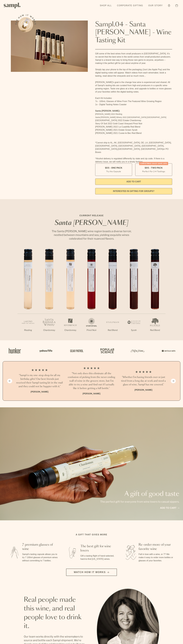 Image resolution: width=183 pixels, height=644 pixels. Describe the element at coordinates (76, 351) in the screenshot. I see `img: Artboard_5_7fdae55a-36fd-43f7-8bfd-f74a06a2878e_x450.png` at that location.